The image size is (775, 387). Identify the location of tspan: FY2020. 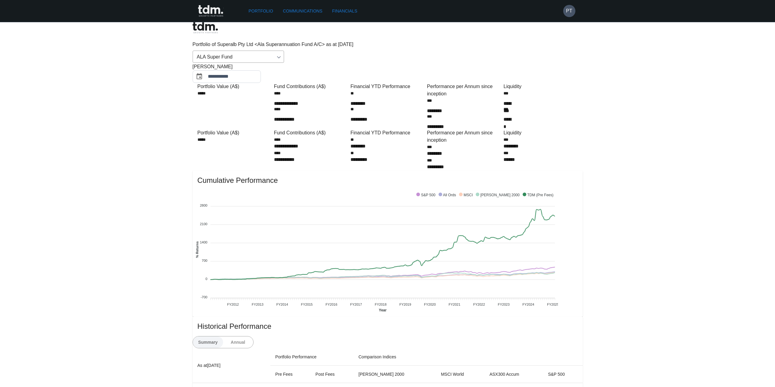
(429, 304).